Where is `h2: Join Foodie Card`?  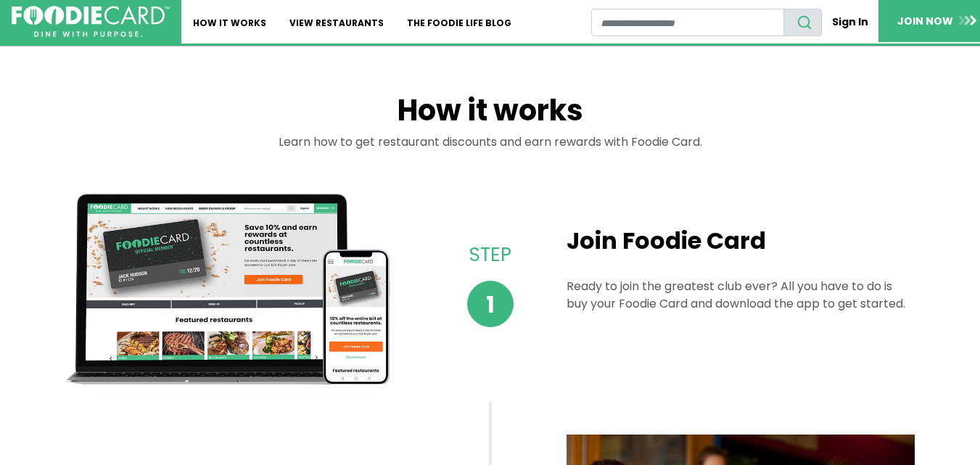
h2: Join Foodie Card is located at coordinates (740, 241).